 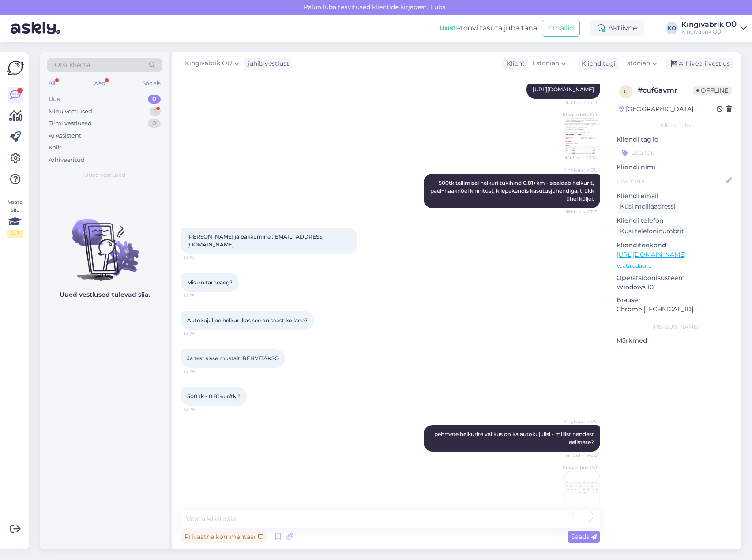 What do you see at coordinates (675, 153) in the screenshot?
I see `input: Lisa tag` at bounding box center [675, 153].